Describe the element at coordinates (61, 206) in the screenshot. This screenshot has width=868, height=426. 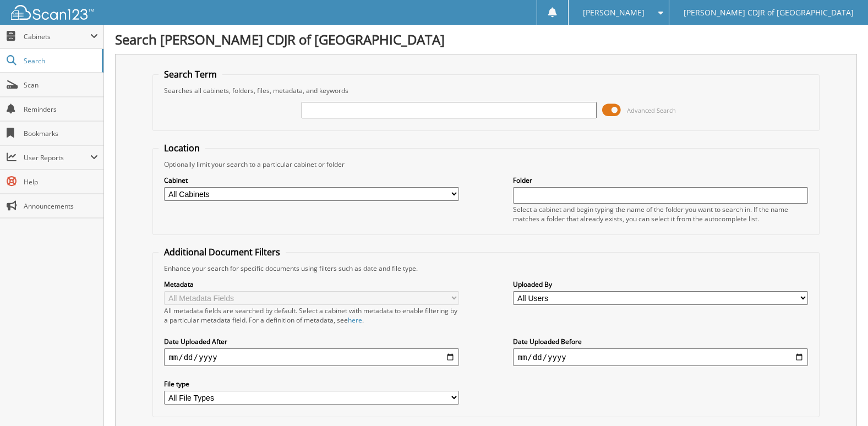
I see `span: Announcements` at that location.